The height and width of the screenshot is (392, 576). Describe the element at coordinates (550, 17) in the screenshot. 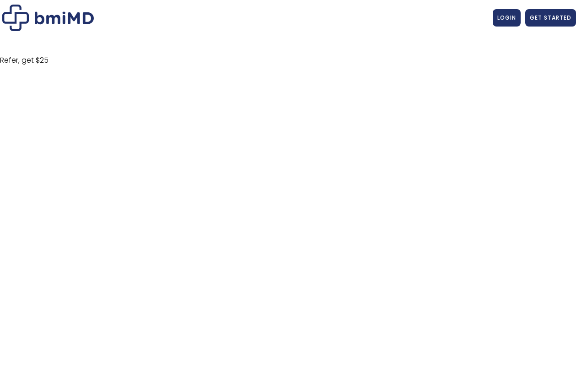

I see `span: GET STARTED` at that location.